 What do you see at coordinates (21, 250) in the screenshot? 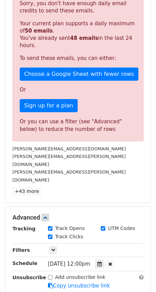
I see `strong: Filters` at bounding box center [21, 250].